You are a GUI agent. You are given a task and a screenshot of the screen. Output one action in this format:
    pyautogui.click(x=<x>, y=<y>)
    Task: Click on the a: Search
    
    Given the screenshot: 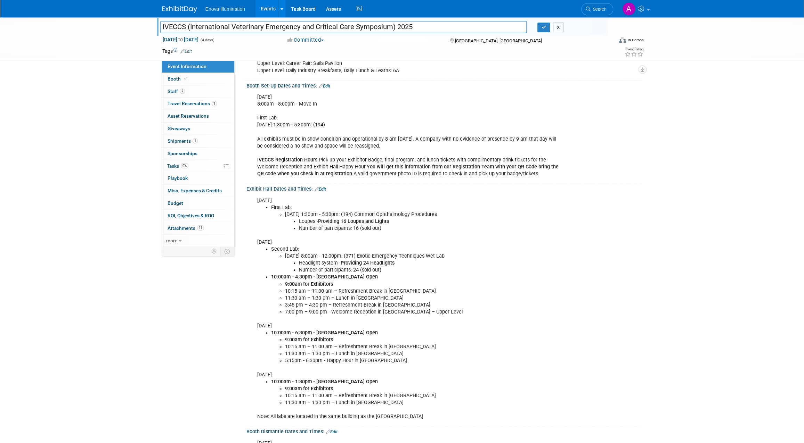 What is the action you would take?
    pyautogui.click(x=597, y=9)
    